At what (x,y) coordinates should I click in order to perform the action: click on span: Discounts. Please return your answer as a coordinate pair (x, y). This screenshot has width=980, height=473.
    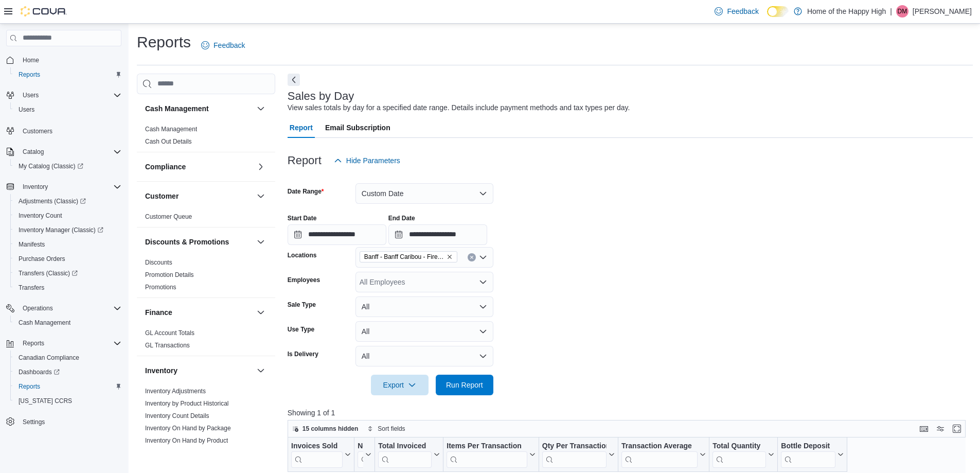
    Looking at the image, I should click on (159, 262).